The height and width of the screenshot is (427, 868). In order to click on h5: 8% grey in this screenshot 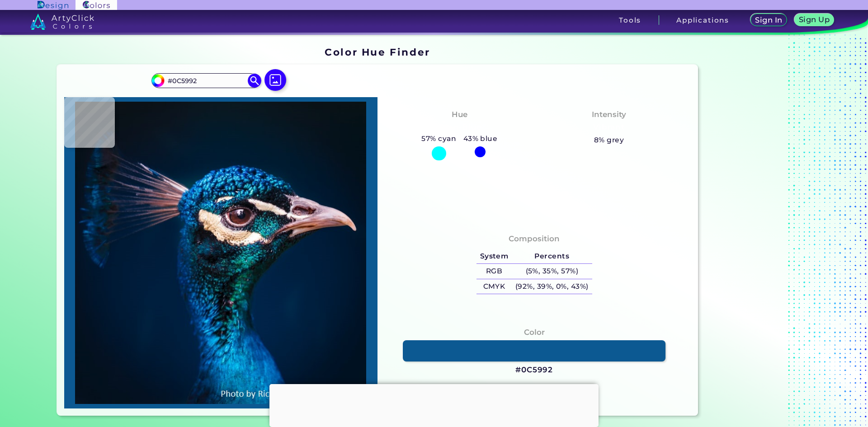, I will do `click(609, 140)`.